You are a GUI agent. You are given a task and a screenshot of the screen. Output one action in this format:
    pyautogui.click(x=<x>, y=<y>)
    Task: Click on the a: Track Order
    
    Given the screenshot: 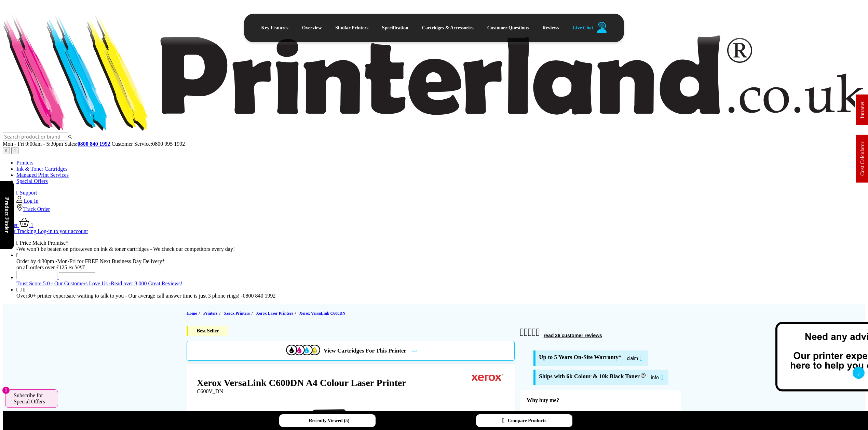 What is the action you would take?
    pyautogui.click(x=33, y=209)
    